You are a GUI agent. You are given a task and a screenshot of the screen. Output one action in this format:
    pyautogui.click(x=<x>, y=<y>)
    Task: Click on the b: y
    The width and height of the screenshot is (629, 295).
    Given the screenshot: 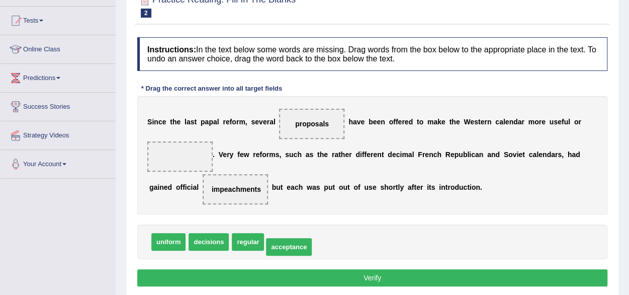 What is the action you would take?
    pyautogui.click(x=232, y=154)
    